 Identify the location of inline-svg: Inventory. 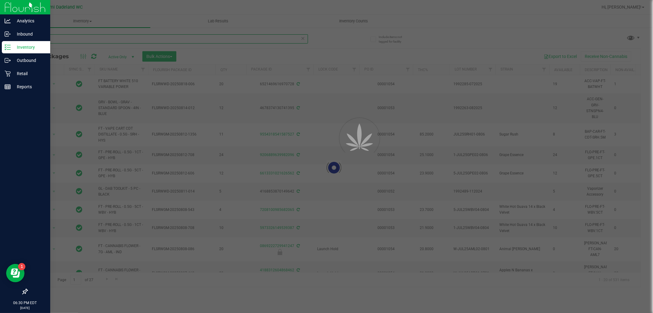
(8, 47).